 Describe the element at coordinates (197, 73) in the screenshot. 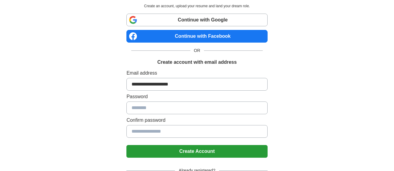

I see `label: Email address` at that location.